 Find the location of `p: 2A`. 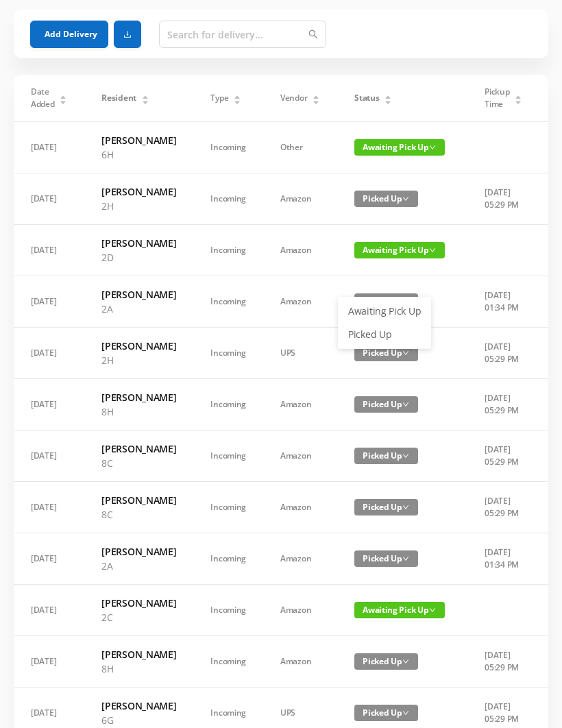

p: 2A is located at coordinates (138, 566).